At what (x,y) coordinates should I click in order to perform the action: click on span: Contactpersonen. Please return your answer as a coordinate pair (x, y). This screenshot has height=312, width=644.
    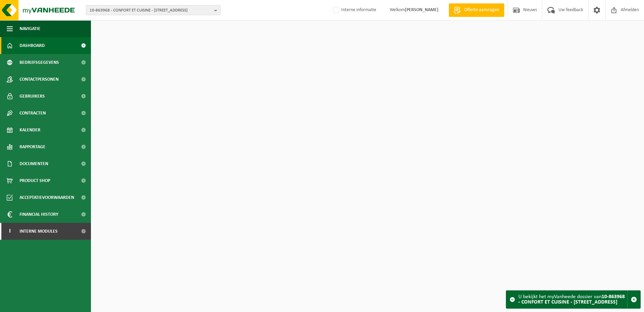
    Looking at the image, I should click on (39, 79).